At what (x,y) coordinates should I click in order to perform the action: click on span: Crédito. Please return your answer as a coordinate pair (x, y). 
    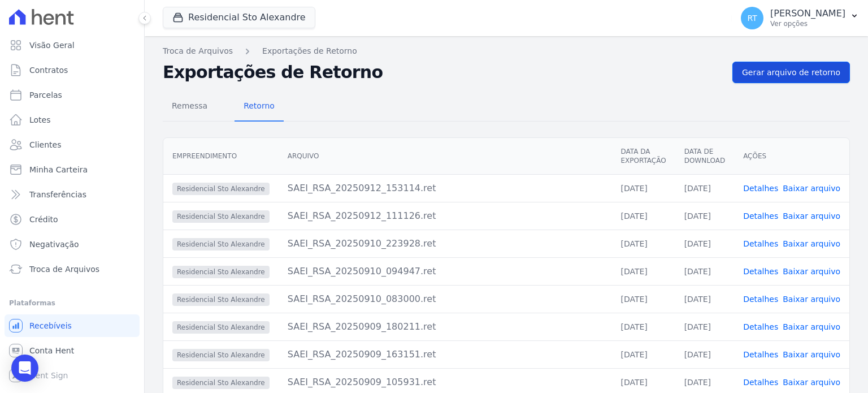
    Looking at the image, I should click on (43, 219).